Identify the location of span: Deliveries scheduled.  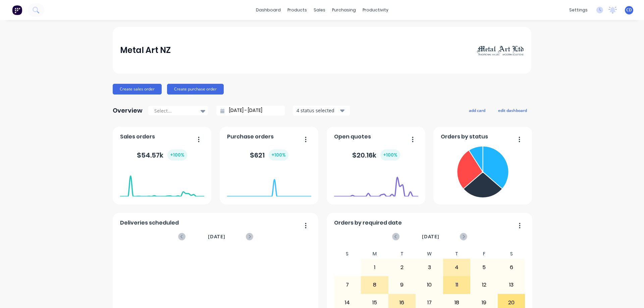
(149, 223).